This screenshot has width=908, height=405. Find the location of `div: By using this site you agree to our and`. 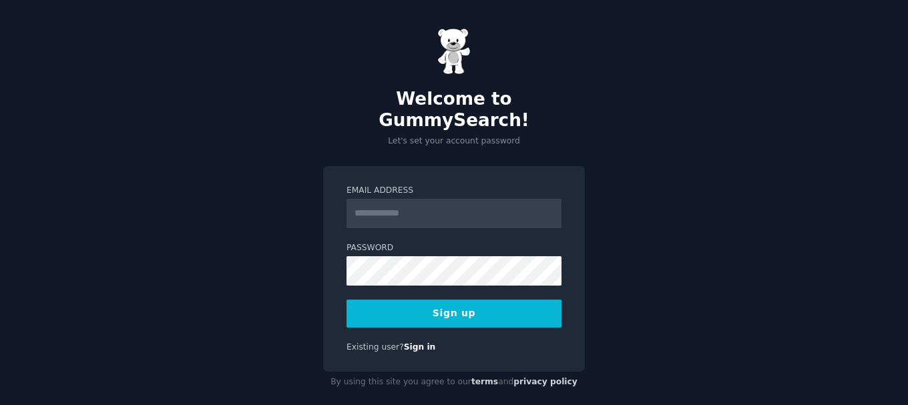

div: By using this site you agree to our and is located at coordinates (454, 383).